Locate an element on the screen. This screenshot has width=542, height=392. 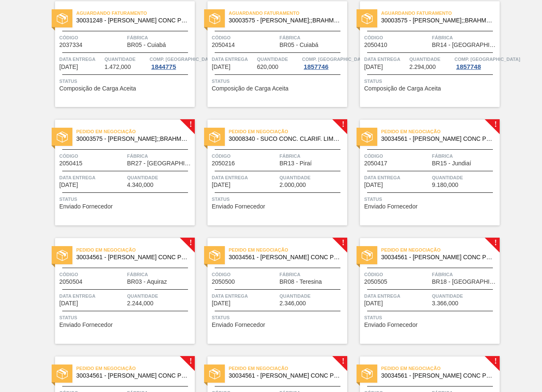
span: 2050414 is located at coordinates (223, 45).